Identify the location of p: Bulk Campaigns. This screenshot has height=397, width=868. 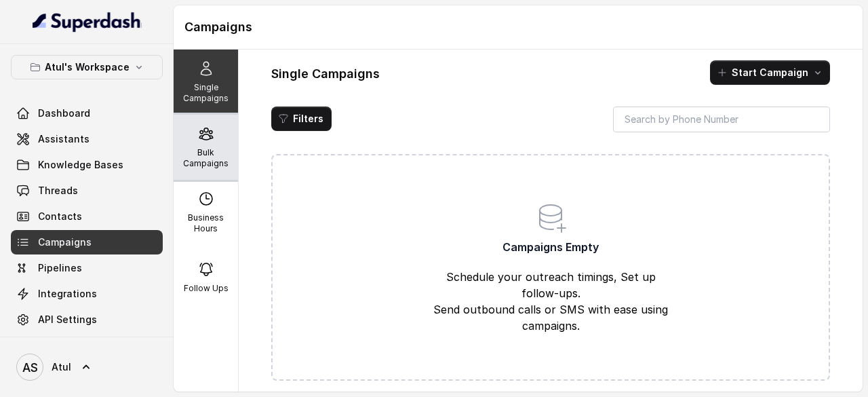
(205, 158).